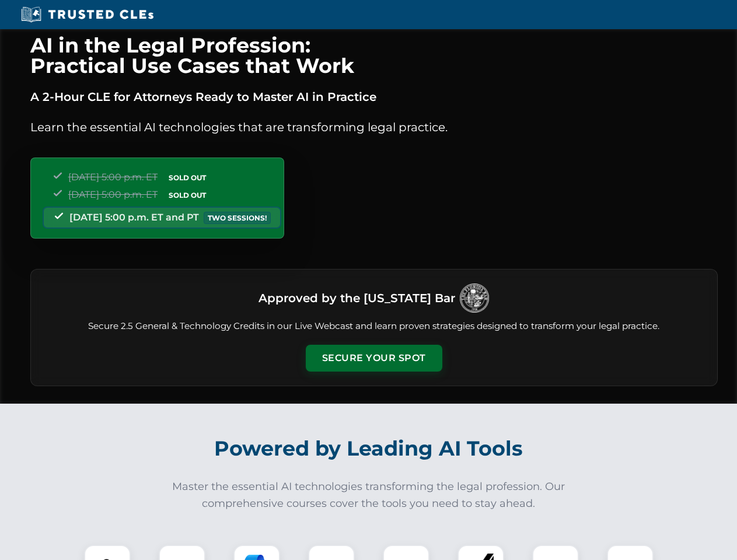 This screenshot has width=737, height=560. I want to click on h1: AI in the Legal Profession: Practical Use Cases that Work, so click(374, 56).